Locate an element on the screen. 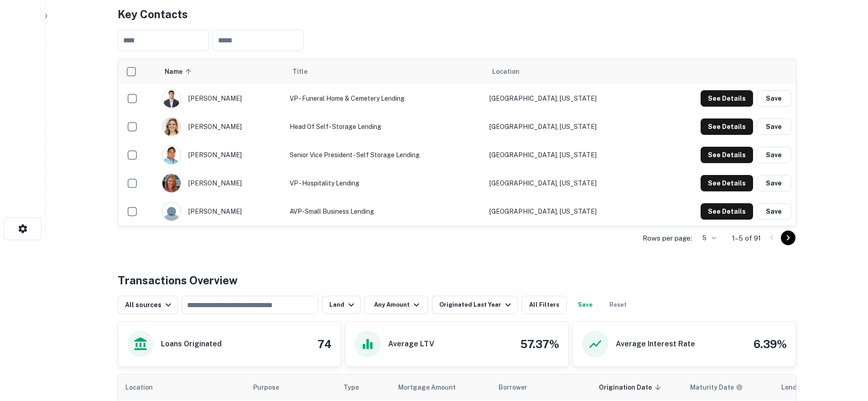  img: 1733520222880 is located at coordinates (172, 99).